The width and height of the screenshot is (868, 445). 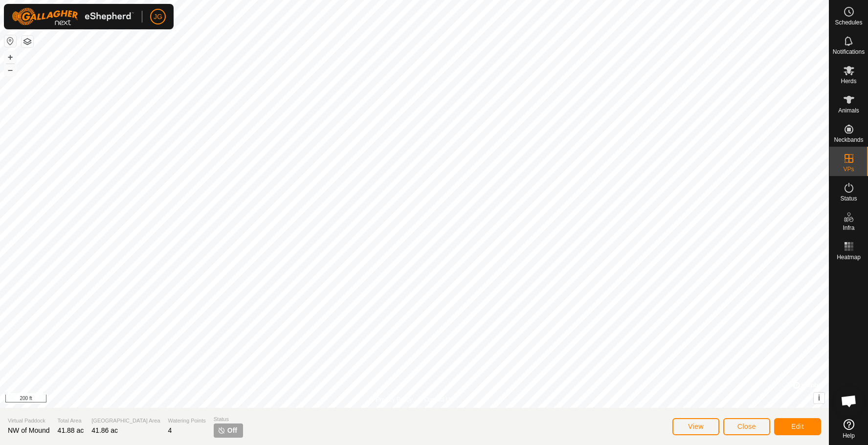 I want to click on img: Gallagher Logo, so click(x=73, y=17).